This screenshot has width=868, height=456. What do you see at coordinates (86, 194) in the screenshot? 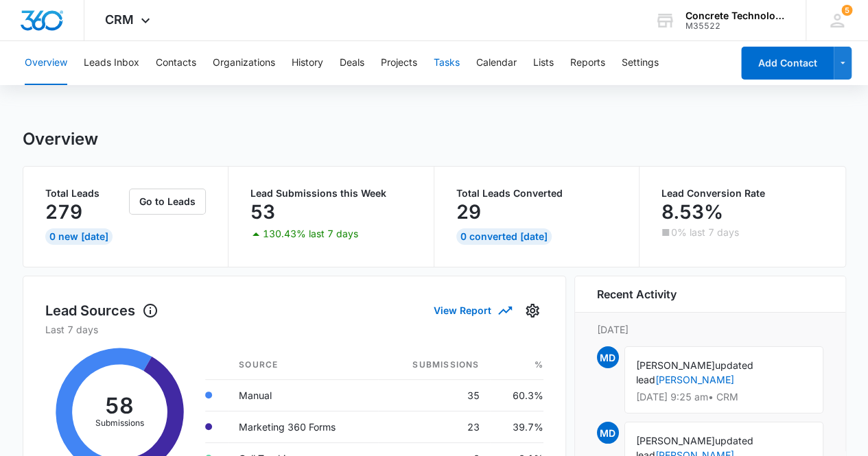
I see `p: Total Leads` at bounding box center [86, 194].